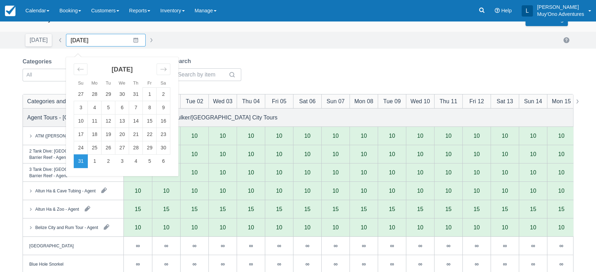 The width and height of the screenshot is (596, 272). Describe the element at coordinates (150, 121) in the screenshot. I see `td: Friday, August 15, 2025` at that location.